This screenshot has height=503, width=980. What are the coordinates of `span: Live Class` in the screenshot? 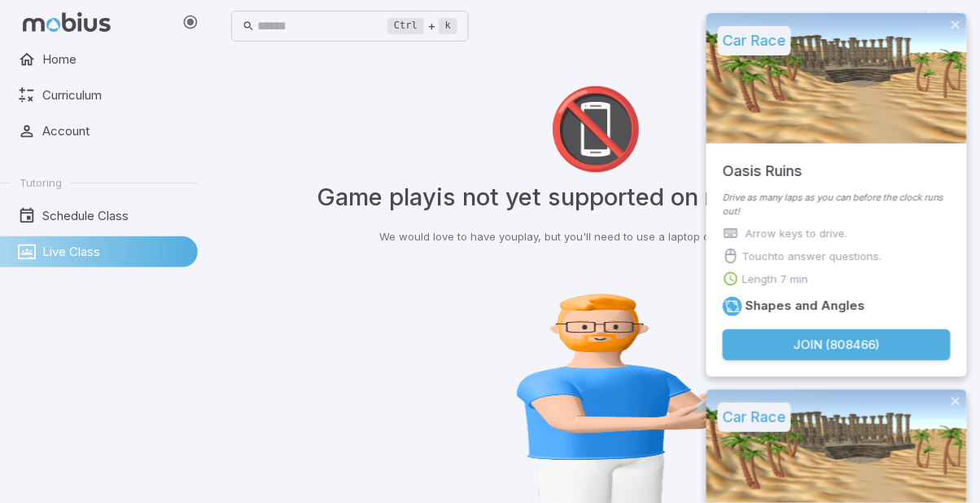 It's located at (114, 252).